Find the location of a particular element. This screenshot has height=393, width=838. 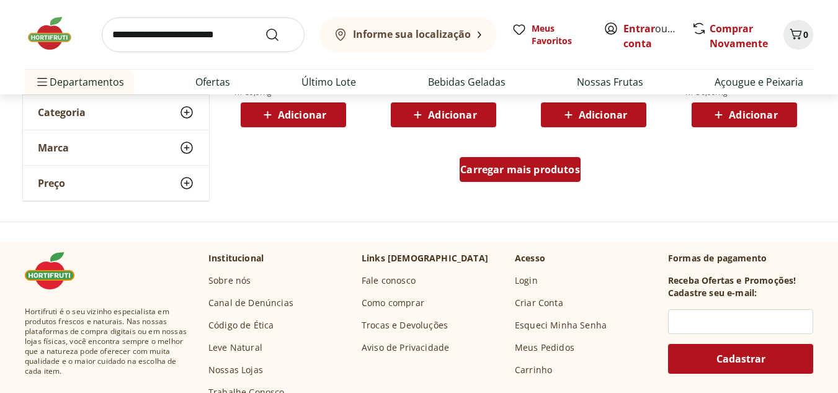

a: Nossas Frutas is located at coordinates (610, 82).